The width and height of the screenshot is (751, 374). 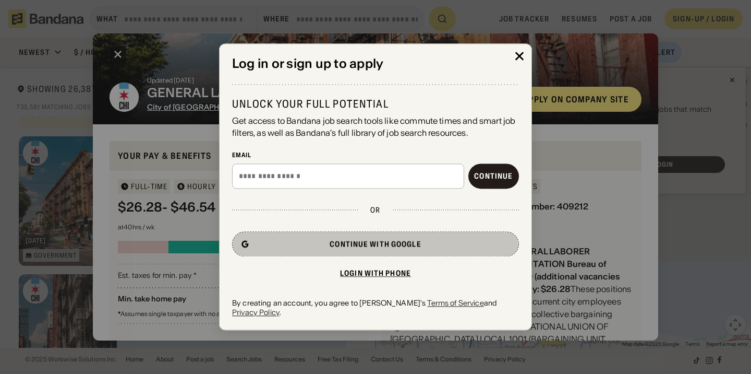 What do you see at coordinates (376, 127) in the screenshot?
I see `div: Get access to Bandana job search tools like commute times and smart job filters, as well as Banda...` at bounding box center [376, 127].